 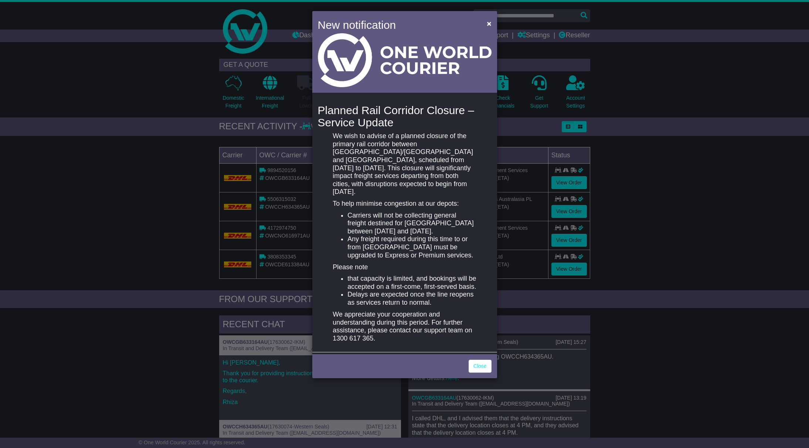 I want to click on img: Light, so click(x=405, y=60).